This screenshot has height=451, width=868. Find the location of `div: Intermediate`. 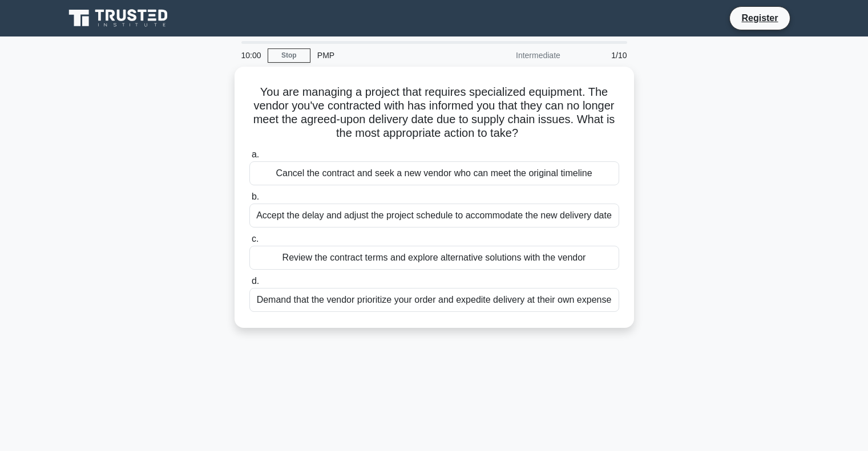

div: Intermediate is located at coordinates (517, 55).